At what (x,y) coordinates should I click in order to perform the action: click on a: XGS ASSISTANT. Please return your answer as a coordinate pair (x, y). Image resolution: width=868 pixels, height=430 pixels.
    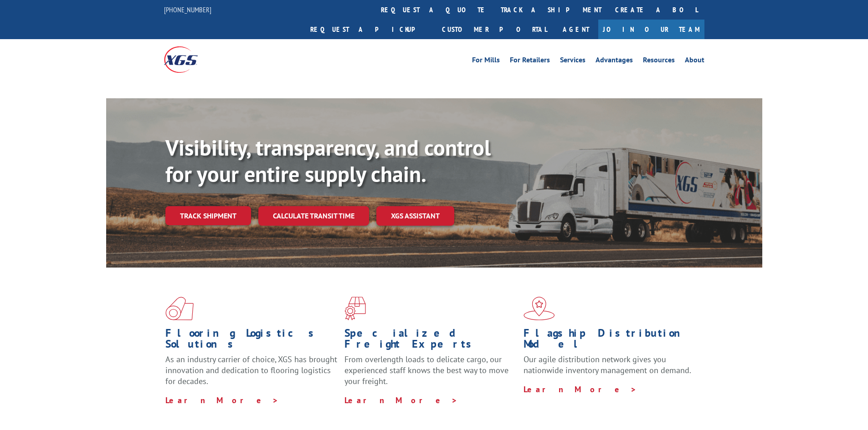
    Looking at the image, I should click on (415, 216).